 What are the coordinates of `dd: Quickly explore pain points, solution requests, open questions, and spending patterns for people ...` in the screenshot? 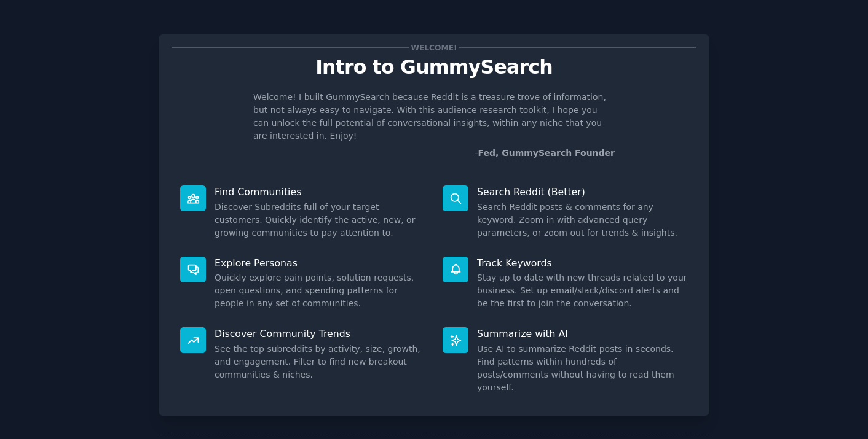 It's located at (319, 291).